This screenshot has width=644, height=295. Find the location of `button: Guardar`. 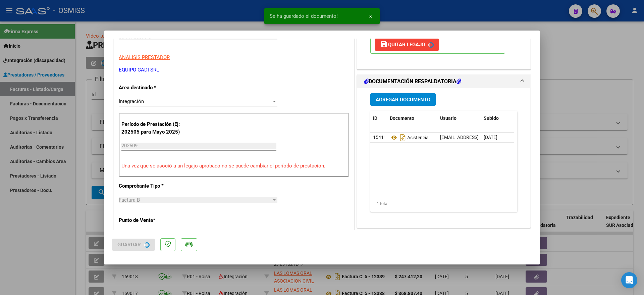

button: Guardar is located at coordinates (133, 245).